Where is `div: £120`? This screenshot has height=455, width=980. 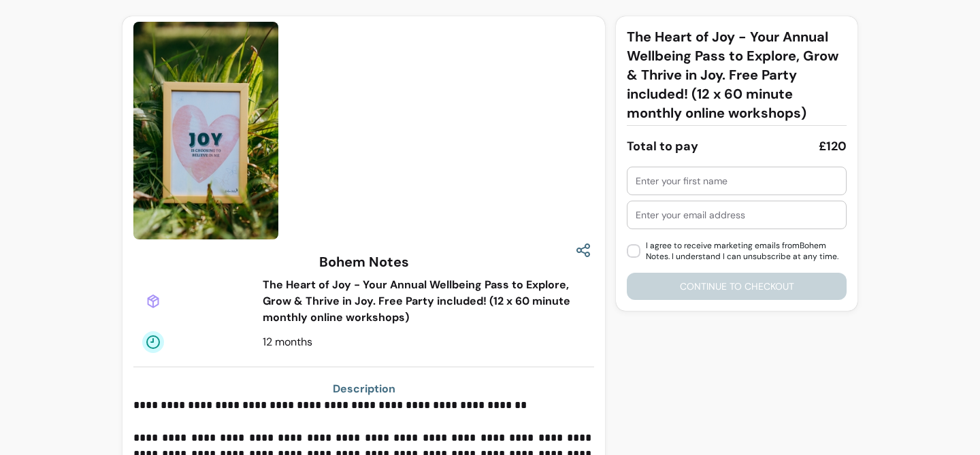
div: £120 is located at coordinates (833, 146).